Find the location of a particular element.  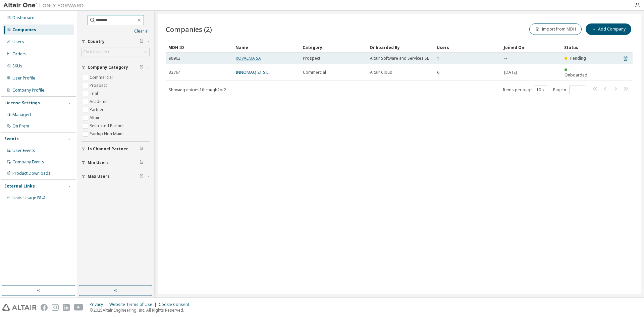

span: Pending is located at coordinates (578, 58).